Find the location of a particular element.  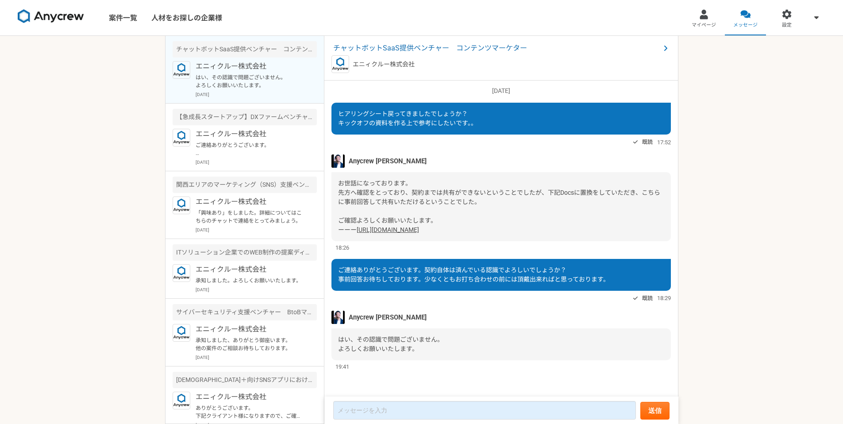

span: 18:29 is located at coordinates (664, 298).